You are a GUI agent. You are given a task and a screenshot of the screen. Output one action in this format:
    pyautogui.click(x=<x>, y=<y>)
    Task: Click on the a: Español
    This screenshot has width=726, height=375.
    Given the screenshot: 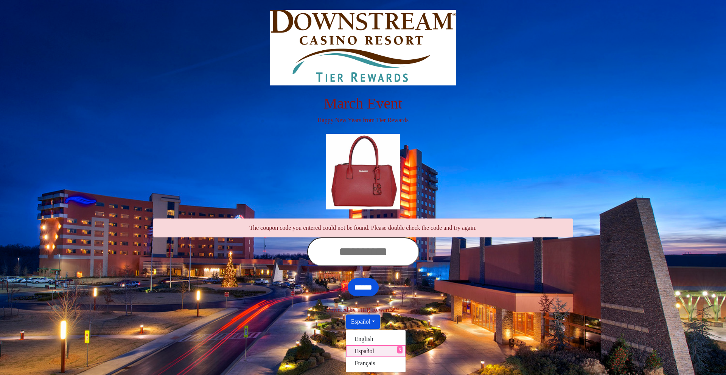 What is the action you would take?
    pyautogui.click(x=376, y=352)
    